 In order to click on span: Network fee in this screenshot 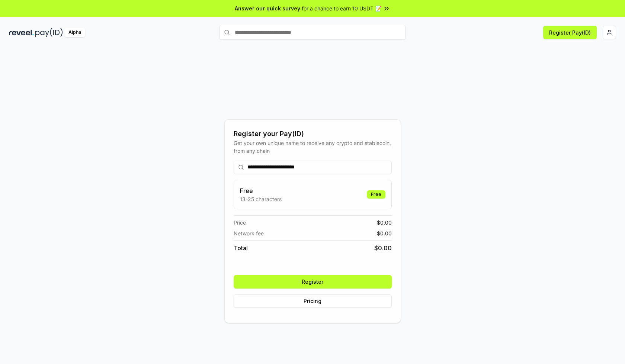, I will do `click(248, 234)`.